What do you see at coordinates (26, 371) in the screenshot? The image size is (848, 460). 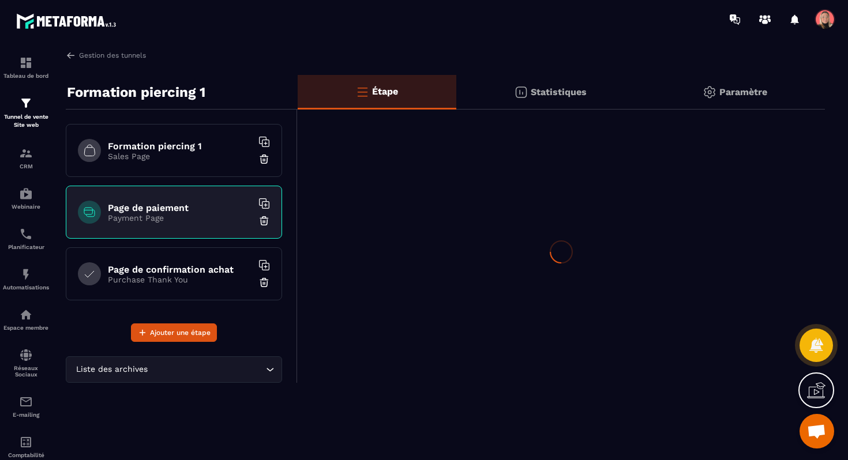 I see `p: Réseaux Sociaux` at bounding box center [26, 371].